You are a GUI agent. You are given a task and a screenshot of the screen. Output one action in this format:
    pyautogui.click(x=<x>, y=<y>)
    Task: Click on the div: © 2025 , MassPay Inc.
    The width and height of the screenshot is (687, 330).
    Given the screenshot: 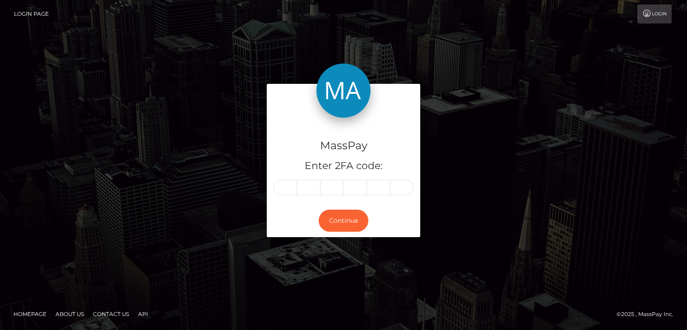 What is the action you would take?
    pyautogui.click(x=648, y=315)
    